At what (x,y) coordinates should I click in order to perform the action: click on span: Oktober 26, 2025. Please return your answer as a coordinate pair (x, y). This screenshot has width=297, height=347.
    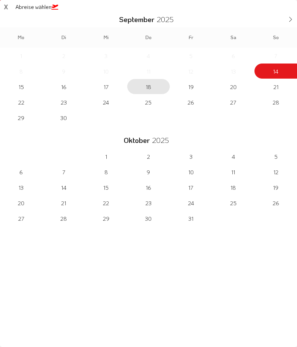
    Looking at the image, I should click on (276, 202).